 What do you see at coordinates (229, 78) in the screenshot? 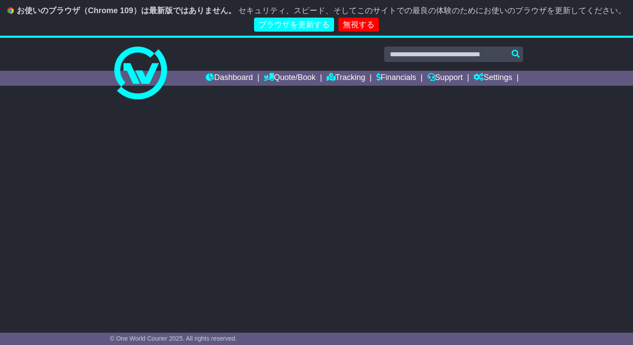
I see `a: Dashboard` at bounding box center [229, 78].